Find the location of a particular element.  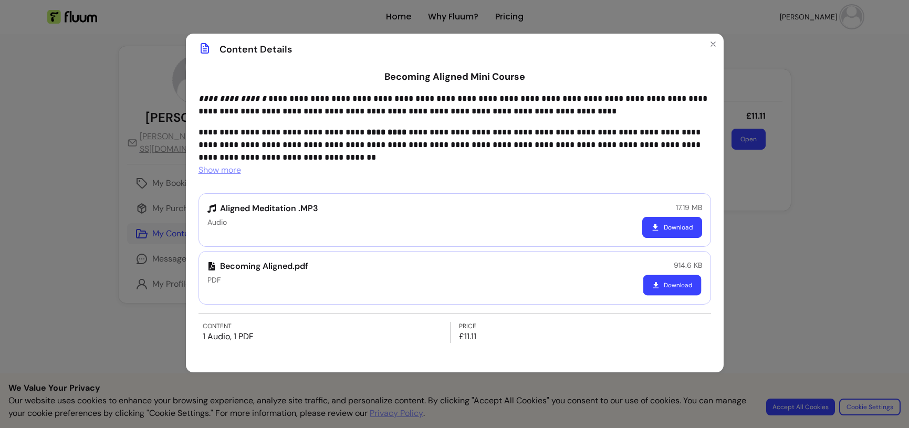

label: Content is located at coordinates (327, 326).